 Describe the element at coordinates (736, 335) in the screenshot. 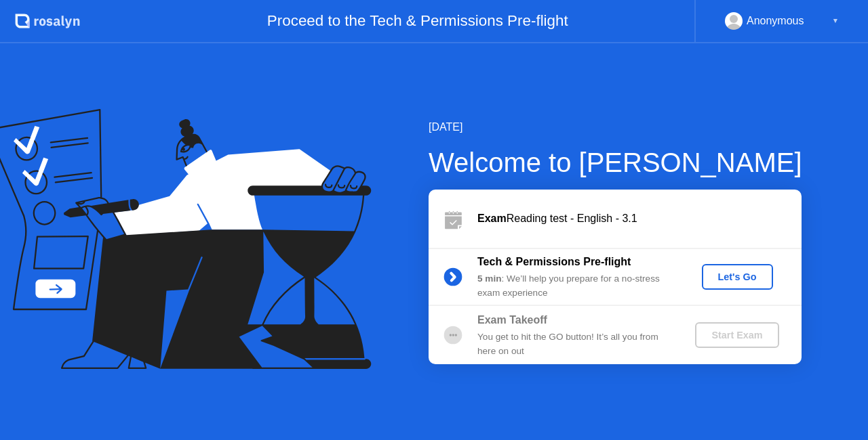

I see `div: Start Exam` at that location.